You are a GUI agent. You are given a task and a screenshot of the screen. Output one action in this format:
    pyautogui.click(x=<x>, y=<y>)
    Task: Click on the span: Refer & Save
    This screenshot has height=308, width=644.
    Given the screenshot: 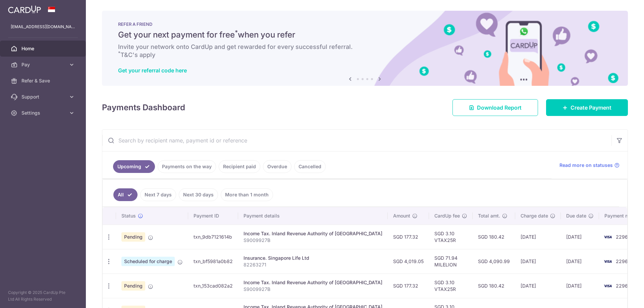 What is the action you would take?
    pyautogui.click(x=44, y=81)
    